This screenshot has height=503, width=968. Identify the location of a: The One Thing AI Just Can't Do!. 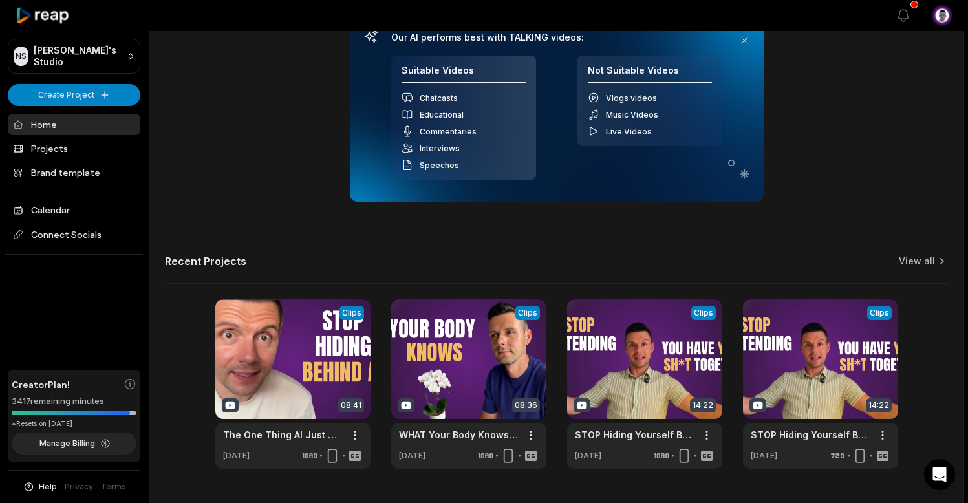
(283, 435).